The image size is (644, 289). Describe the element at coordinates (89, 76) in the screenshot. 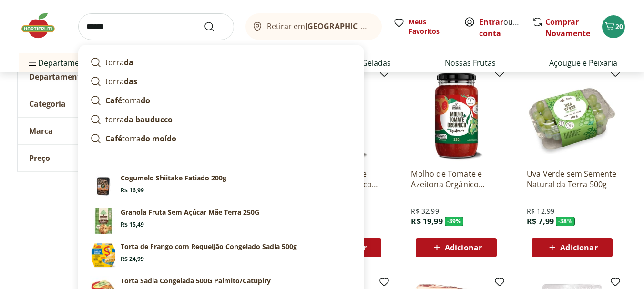

I see `button: Departamento` at that location.